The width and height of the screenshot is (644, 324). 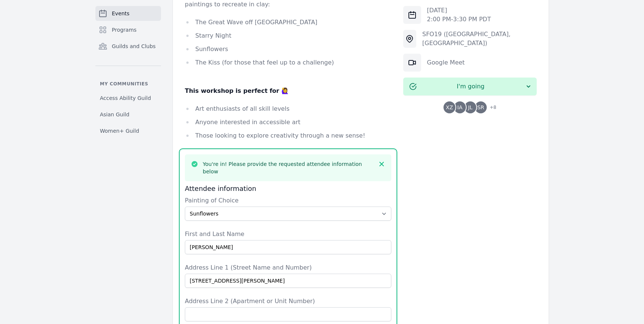 What do you see at coordinates (288, 301) in the screenshot?
I see `label: Address Line 2 (Apartment or Unit Number)` at bounding box center [288, 301].